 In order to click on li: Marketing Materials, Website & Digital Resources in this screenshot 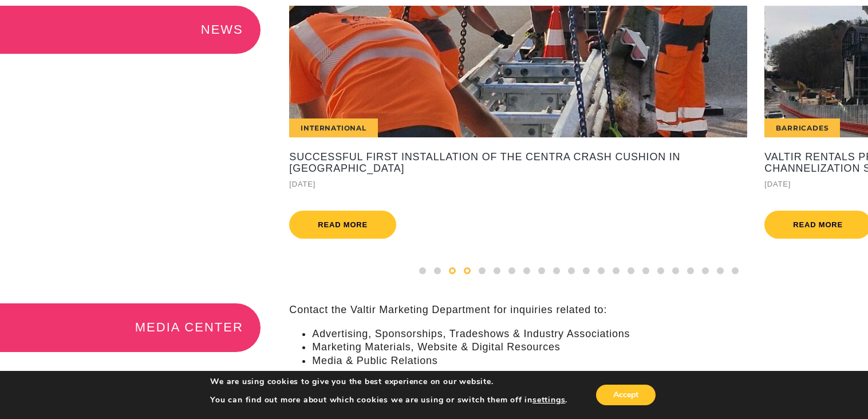, I will do `click(590, 347)`.